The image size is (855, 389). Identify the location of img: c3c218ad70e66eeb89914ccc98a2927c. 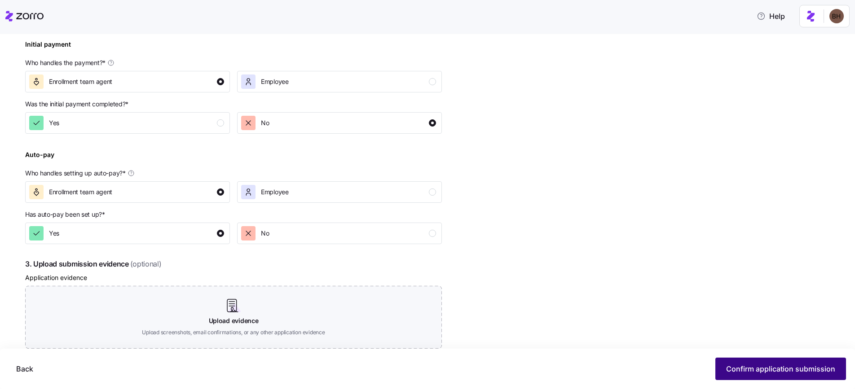
(837, 16).